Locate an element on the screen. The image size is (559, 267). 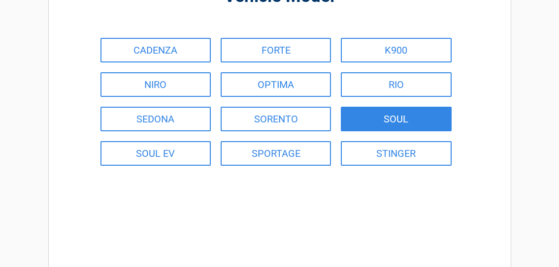
a: STINGER is located at coordinates (396, 154).